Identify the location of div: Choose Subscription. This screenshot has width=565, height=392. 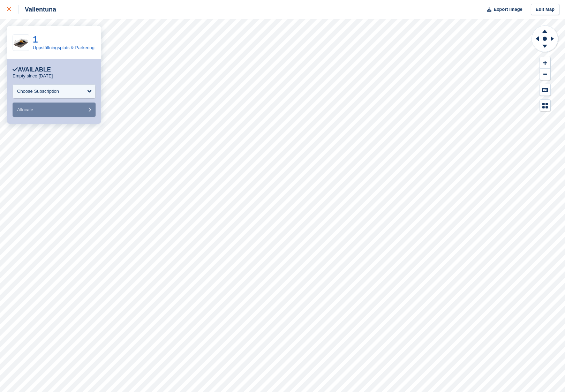
(38, 91).